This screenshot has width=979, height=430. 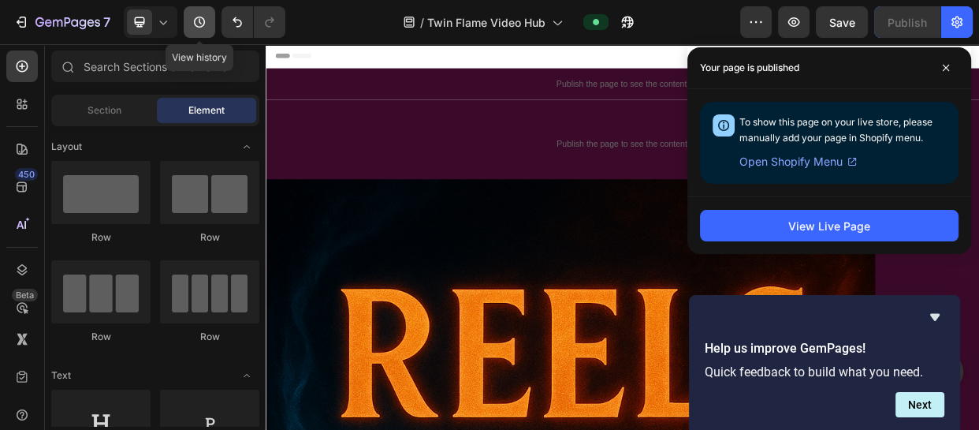 What do you see at coordinates (750, 68) in the screenshot?
I see `p: Your page is published` at bounding box center [750, 68].